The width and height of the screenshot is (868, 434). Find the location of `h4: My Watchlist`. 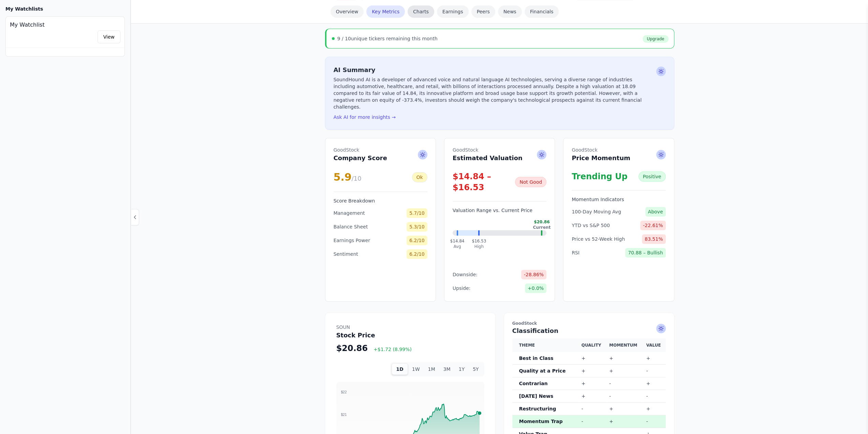

h4: My Watchlist is located at coordinates (65, 24).